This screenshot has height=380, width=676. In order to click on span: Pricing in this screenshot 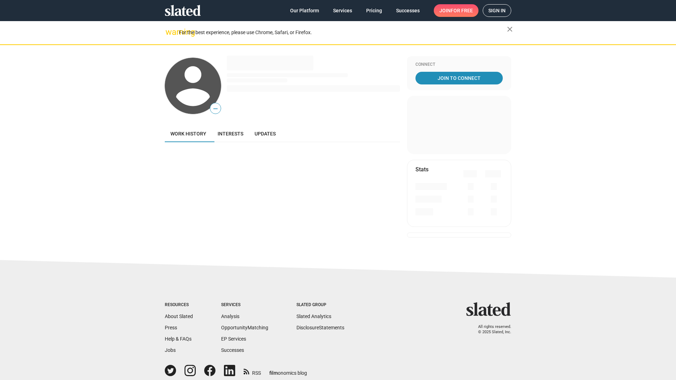, I will do `click(374, 11)`.